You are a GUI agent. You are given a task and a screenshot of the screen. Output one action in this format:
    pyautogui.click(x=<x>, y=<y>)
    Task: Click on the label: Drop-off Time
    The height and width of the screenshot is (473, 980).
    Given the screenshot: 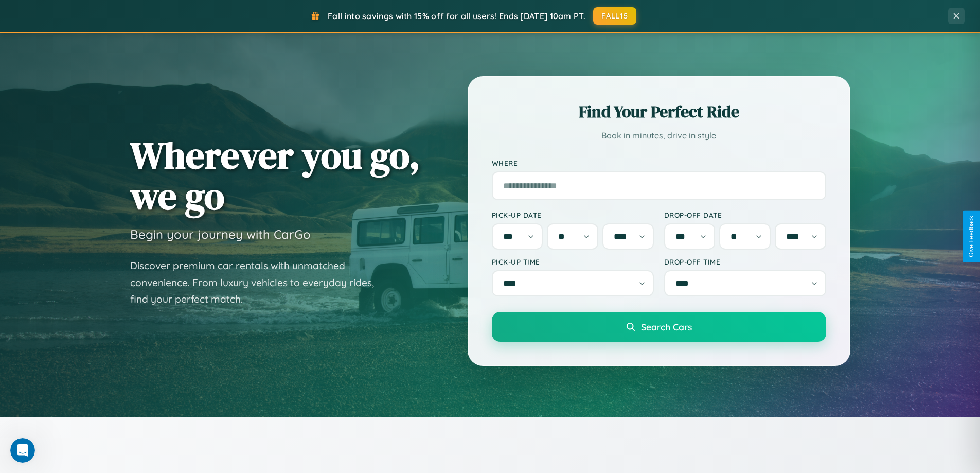 What is the action you would take?
    pyautogui.click(x=745, y=262)
    